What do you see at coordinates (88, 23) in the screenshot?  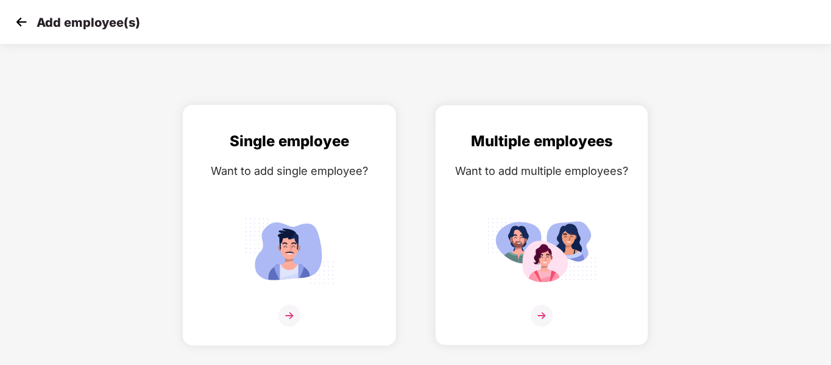 I see `p: Add employee(s)` at bounding box center [88, 23].